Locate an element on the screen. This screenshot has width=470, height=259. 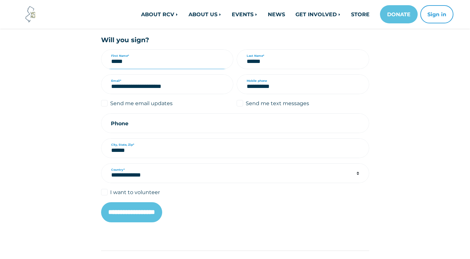
h5: Will you sign? is located at coordinates (235, 40).